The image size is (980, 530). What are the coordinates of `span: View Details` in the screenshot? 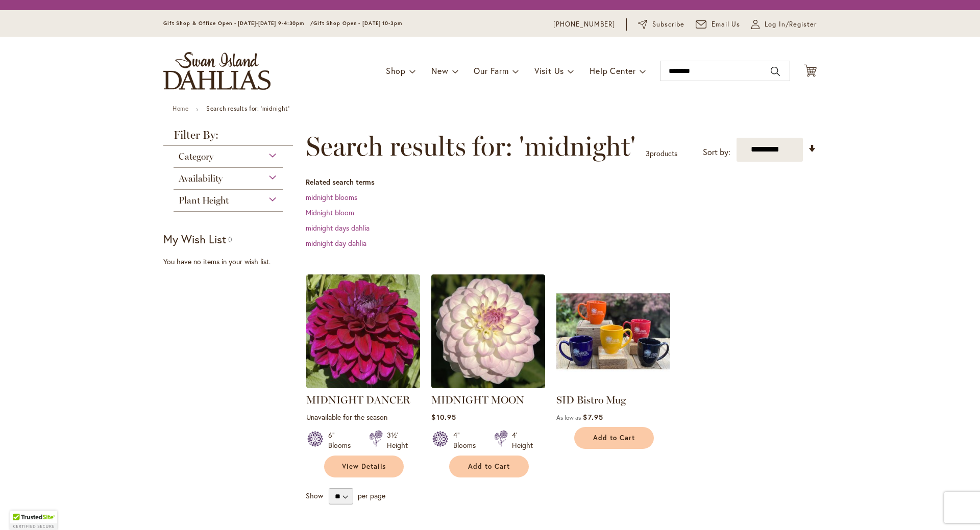 It's located at (364, 466).